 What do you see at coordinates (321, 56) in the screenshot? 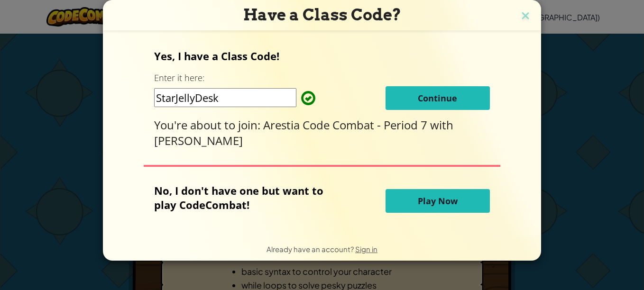
I see `p: Yes, I have a Class Code!` at bounding box center [321, 56].